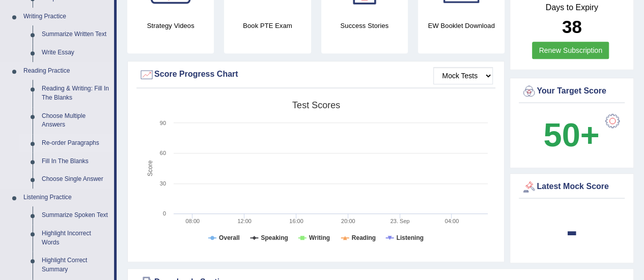  I want to click on text: 04:00, so click(452, 222).